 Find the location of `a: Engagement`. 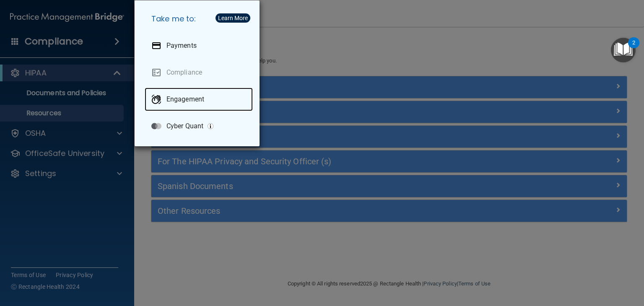

a: Engagement is located at coordinates (199, 99).